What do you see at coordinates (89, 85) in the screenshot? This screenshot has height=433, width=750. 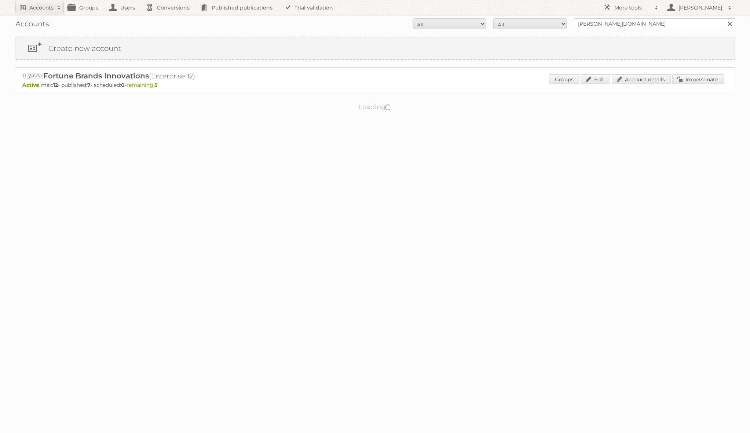 I see `strong: 7` at bounding box center [89, 85].